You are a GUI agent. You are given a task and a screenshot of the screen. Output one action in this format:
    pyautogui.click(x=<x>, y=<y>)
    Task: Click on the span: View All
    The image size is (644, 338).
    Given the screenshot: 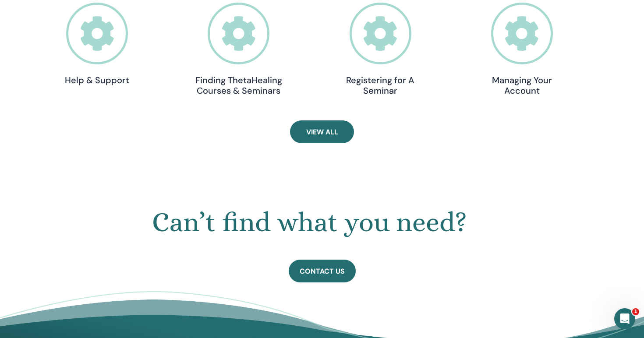 What is the action you would take?
    pyautogui.click(x=322, y=132)
    